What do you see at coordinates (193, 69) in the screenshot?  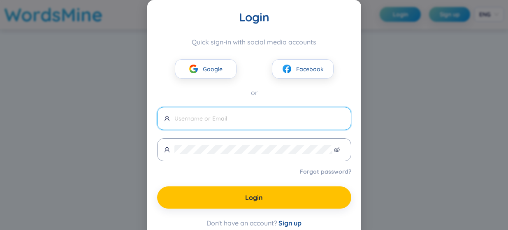 I see `img: google` at bounding box center [193, 69].